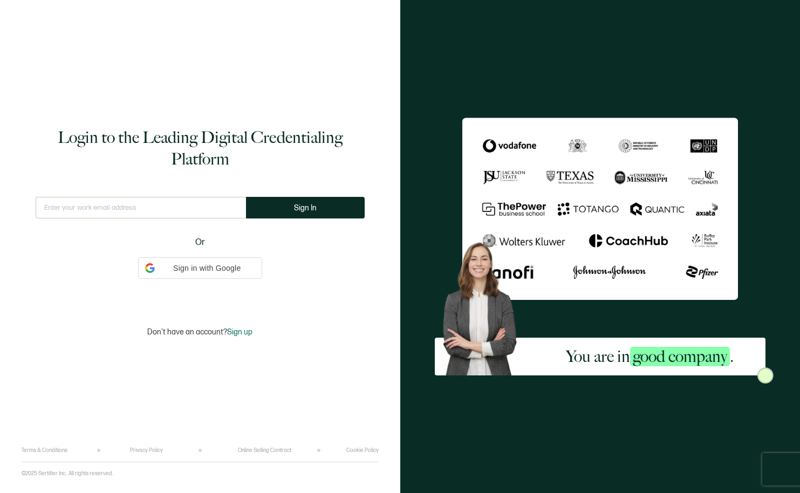  I want to click on p: Don't have an account?, so click(200, 332).